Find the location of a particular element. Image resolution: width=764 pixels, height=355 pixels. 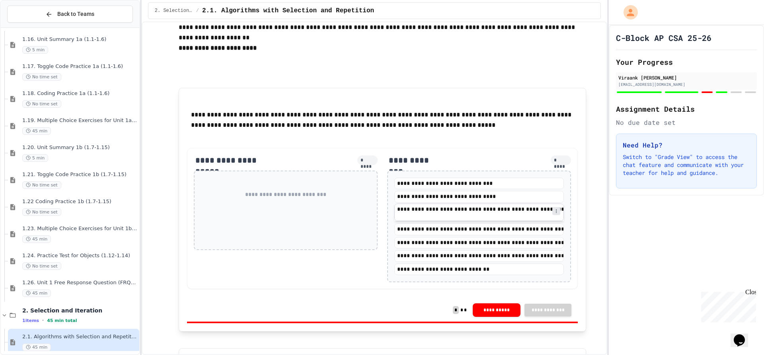

span: 1.26. Unit 1 Free Response Question (FRQ) Practice is located at coordinates (80, 283).